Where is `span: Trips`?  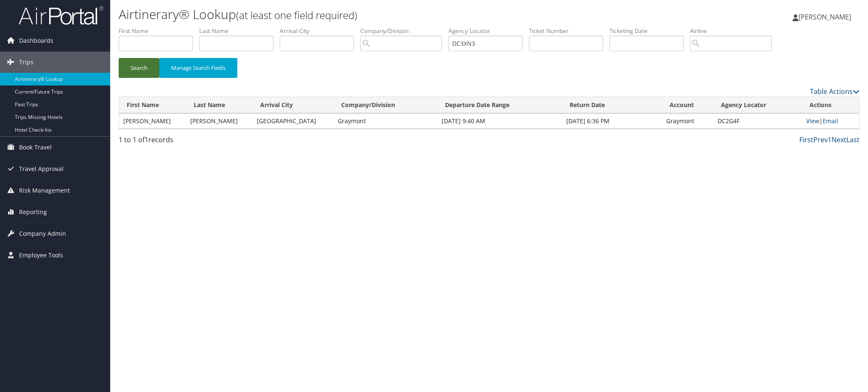
span: Trips is located at coordinates (26, 62).